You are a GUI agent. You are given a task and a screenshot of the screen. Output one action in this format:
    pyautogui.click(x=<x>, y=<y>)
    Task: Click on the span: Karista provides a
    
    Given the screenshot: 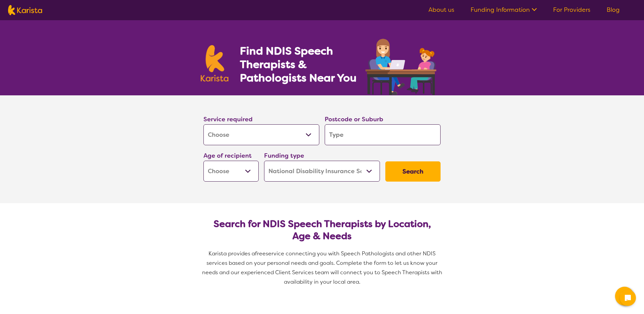 What is the action you would take?
    pyautogui.click(x=232, y=254)
    